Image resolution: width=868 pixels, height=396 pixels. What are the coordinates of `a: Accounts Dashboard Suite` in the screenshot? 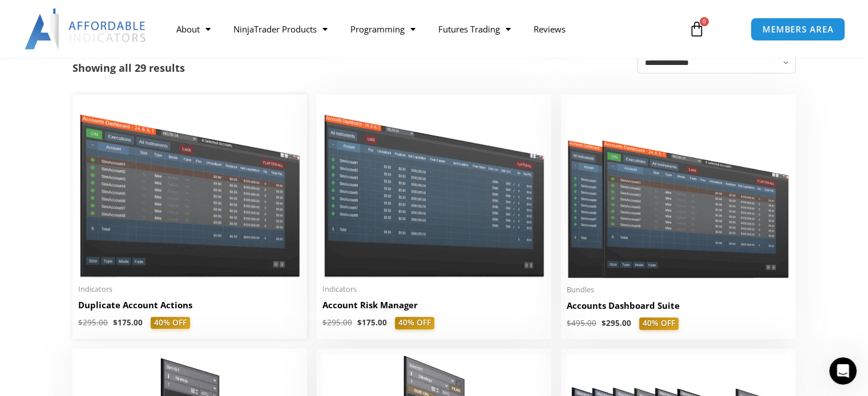 It's located at (678, 308).